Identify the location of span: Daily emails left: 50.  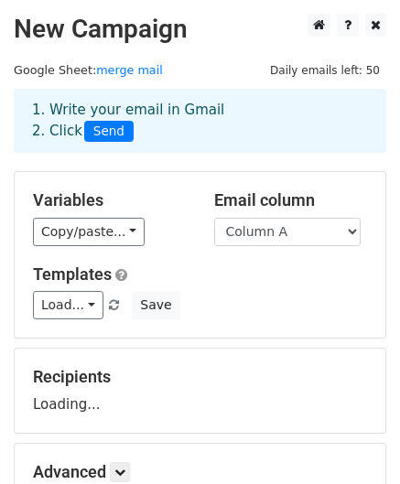
(325, 70).